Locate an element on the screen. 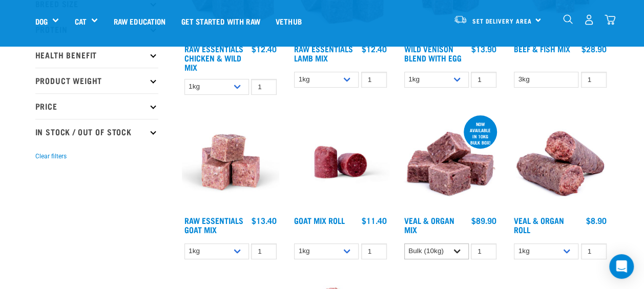 The height and width of the screenshot is (289, 644). a: Veal & Organ Roll is located at coordinates (539, 224).